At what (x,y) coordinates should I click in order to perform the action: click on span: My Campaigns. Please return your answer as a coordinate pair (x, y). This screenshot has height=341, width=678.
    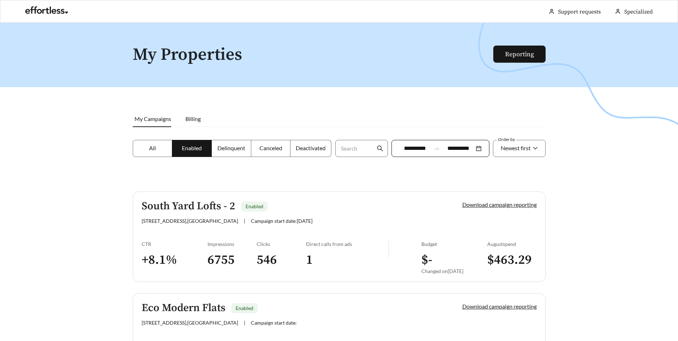
    Looking at the image, I should click on (153, 118).